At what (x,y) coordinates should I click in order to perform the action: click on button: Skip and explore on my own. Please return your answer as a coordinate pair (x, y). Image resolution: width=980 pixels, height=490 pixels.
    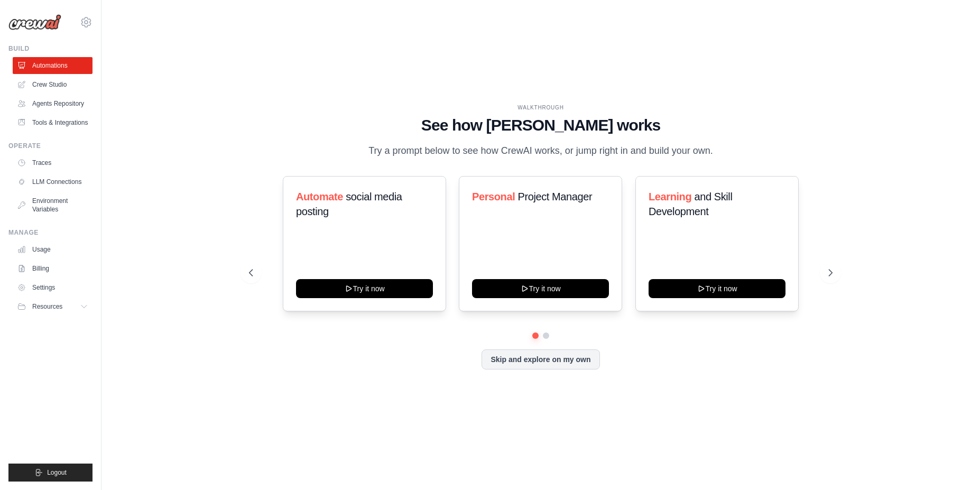
    Looking at the image, I should click on (540, 360).